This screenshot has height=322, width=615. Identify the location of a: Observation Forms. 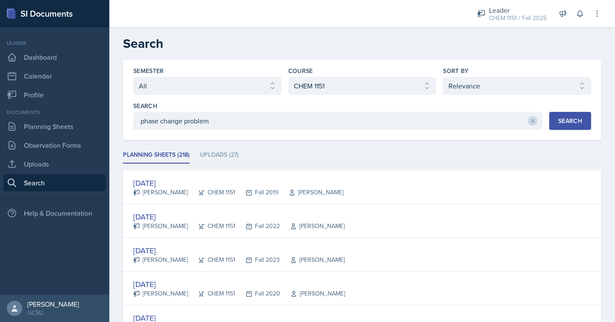
(55, 145).